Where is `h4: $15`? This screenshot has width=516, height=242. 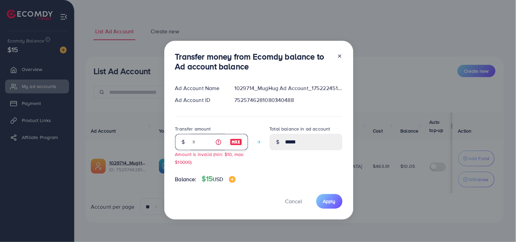 h4: $15 is located at coordinates (219, 179).